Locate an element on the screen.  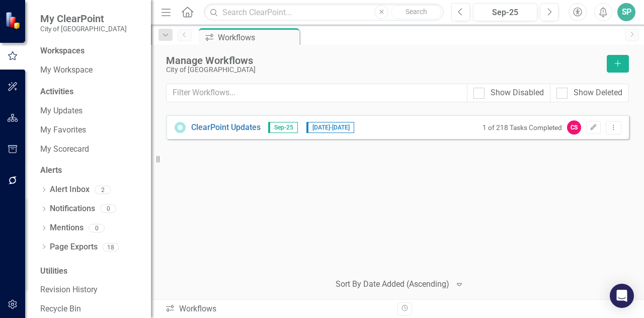
div: Manage Workflows is located at coordinates (383, 61).